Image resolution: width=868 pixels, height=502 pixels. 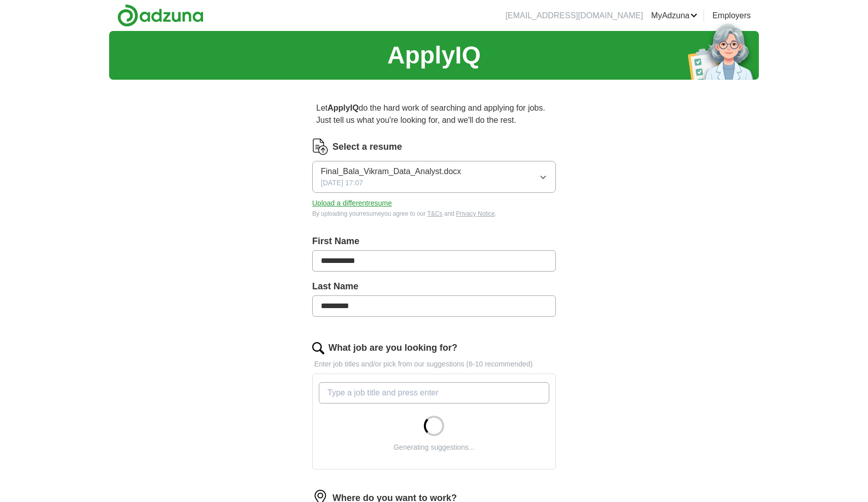 What do you see at coordinates (320, 147) in the screenshot?
I see `img: CV Icon` at bounding box center [320, 147].